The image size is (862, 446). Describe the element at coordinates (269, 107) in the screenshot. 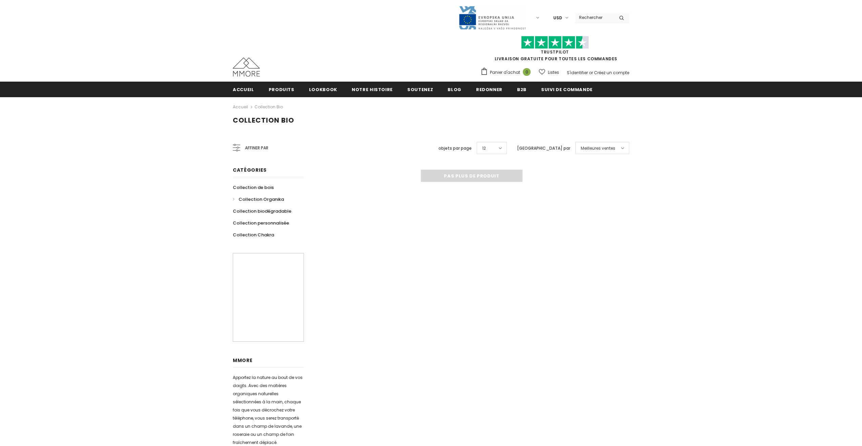

I see `a: Collection Bio` at that location.